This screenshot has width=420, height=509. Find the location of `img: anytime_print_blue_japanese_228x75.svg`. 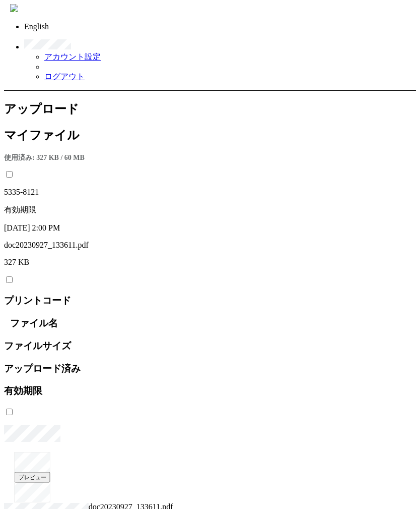

img: anytime_print_blue_japanese_228x75.svg is located at coordinates (14, 8).